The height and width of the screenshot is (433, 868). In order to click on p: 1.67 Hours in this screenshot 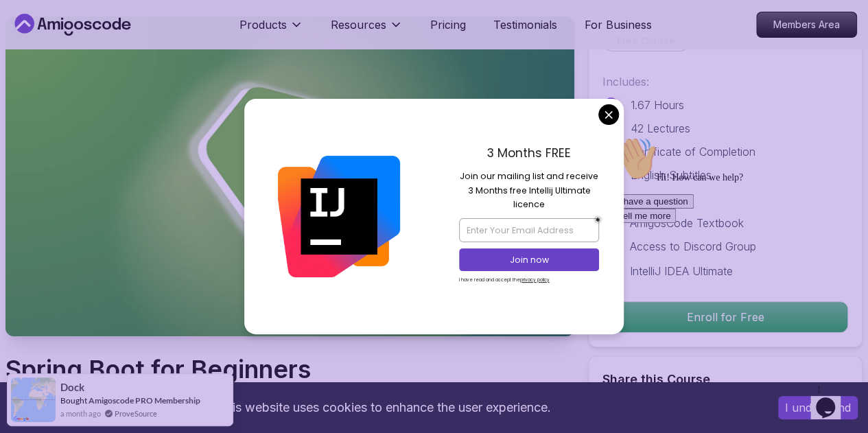, I will do `click(657, 105)`.